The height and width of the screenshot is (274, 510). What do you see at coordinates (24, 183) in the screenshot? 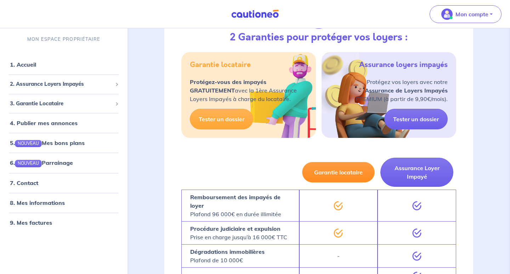
I see `a: 7. Contact` at bounding box center [24, 183].